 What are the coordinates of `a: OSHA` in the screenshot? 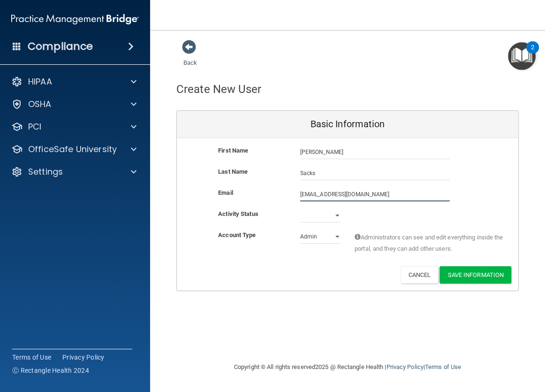 It's located at (74, 104).